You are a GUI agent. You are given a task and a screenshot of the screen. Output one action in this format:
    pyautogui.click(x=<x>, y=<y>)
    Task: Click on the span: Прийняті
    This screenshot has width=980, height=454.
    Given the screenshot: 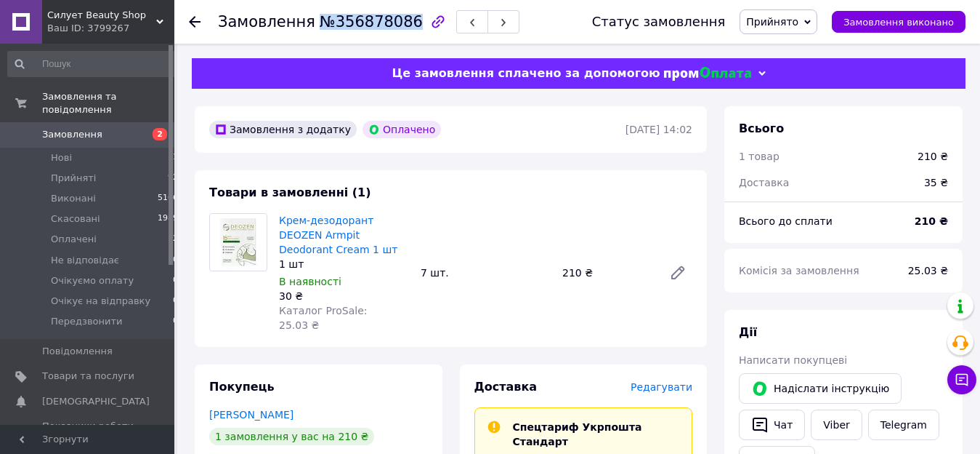 What is the action you would take?
    pyautogui.click(x=74, y=178)
    